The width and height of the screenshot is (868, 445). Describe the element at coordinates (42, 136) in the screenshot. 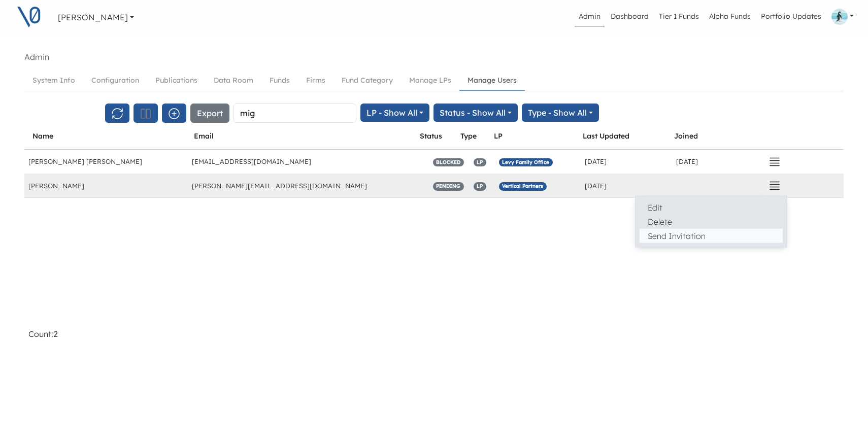

I see `div: Name` at that location.